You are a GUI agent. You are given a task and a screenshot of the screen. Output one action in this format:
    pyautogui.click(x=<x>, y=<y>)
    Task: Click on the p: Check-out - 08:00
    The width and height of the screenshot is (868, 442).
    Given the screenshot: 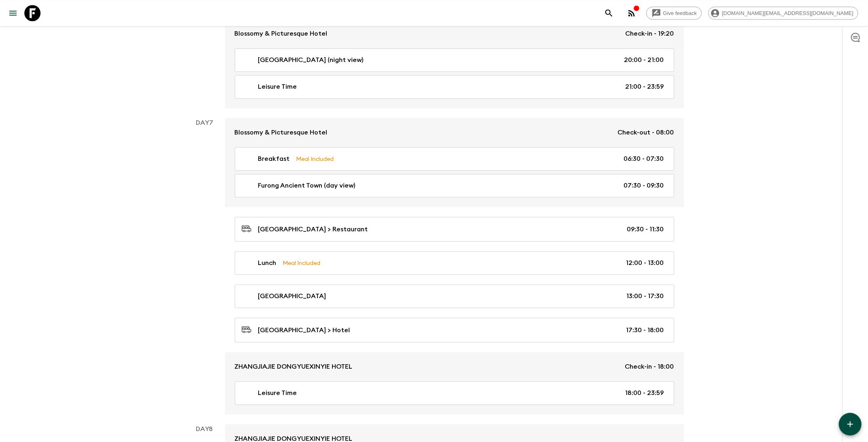 What is the action you would take?
    pyautogui.click(x=646, y=133)
    